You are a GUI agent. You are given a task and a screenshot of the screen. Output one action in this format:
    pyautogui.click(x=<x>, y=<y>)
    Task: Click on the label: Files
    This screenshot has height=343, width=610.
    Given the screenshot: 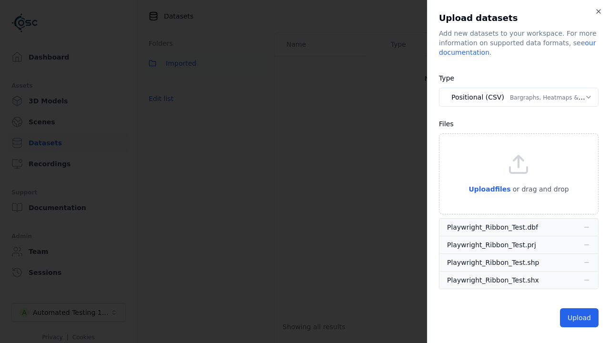 What is the action you would take?
    pyautogui.click(x=446, y=124)
    